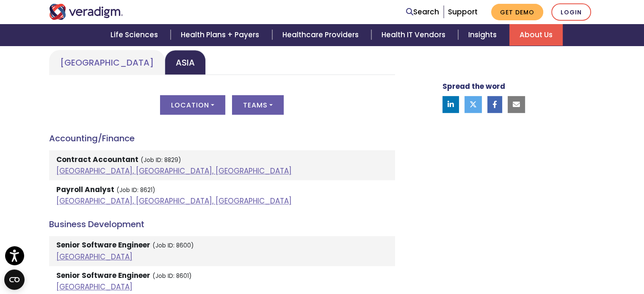 The image size is (644, 294). What do you see at coordinates (463, 12) in the screenshot?
I see `a: Support` at bounding box center [463, 12].